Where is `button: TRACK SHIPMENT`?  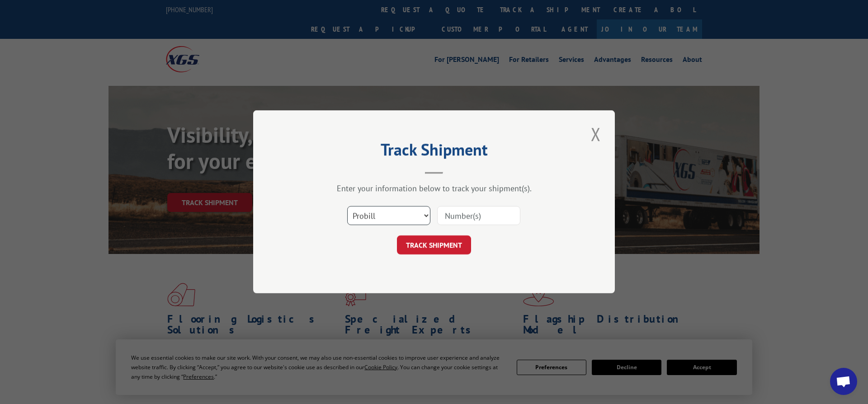
button: TRACK SHIPMENT is located at coordinates (434, 245).